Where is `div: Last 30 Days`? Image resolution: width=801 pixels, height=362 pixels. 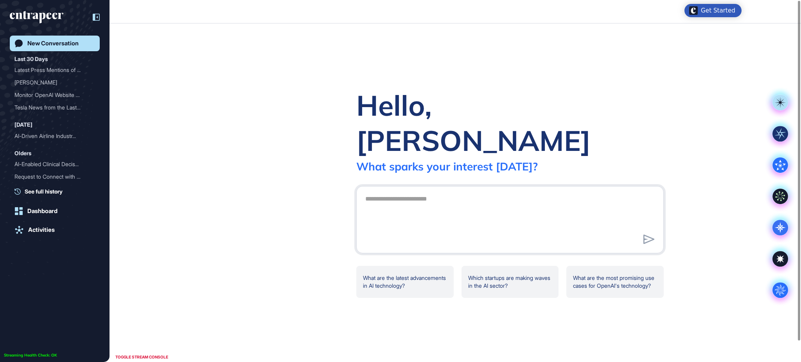
div: Last 30 Days is located at coordinates (31, 59).